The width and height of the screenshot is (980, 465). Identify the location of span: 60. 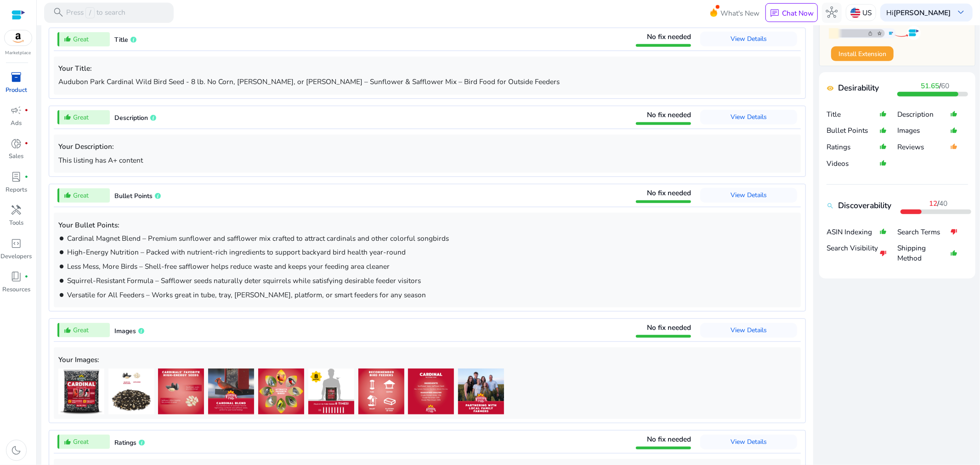
(945, 86).